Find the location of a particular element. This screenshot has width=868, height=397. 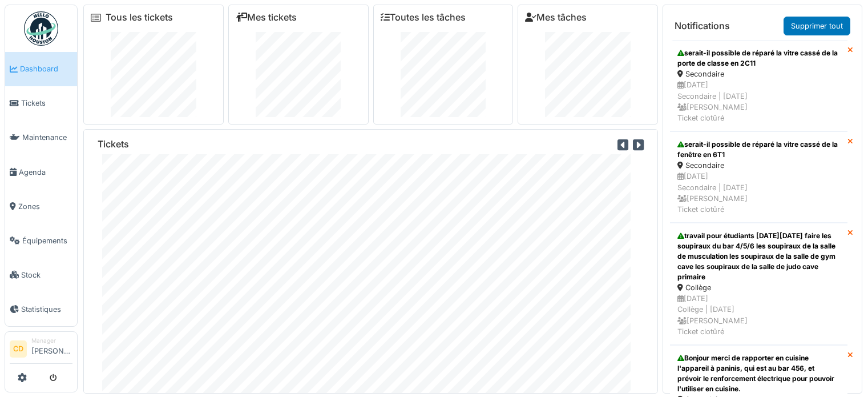

div: Bonjour merci de rapporter en cuisine l'appareil à paninis, qui est au bar 456, et prévoir le ren... is located at coordinates (758, 373).